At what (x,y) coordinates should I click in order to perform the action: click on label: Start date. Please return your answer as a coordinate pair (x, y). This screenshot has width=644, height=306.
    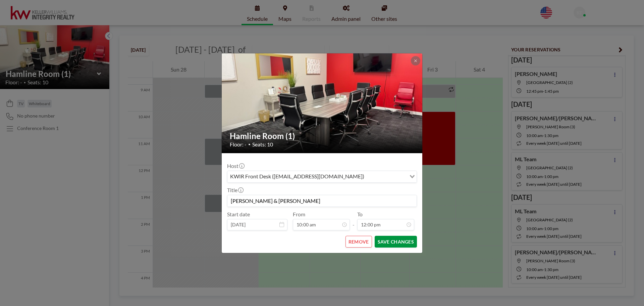
    Looking at the image, I should click on (239, 214).